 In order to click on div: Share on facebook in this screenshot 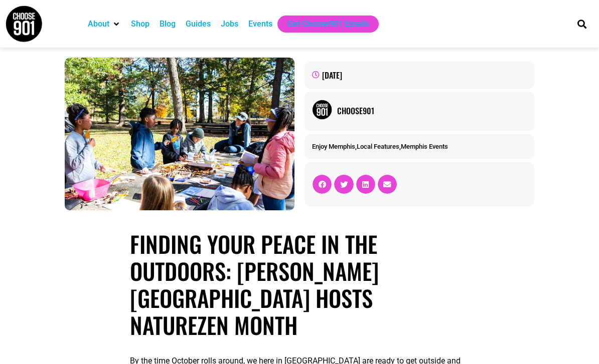, I will do `click(322, 184)`.